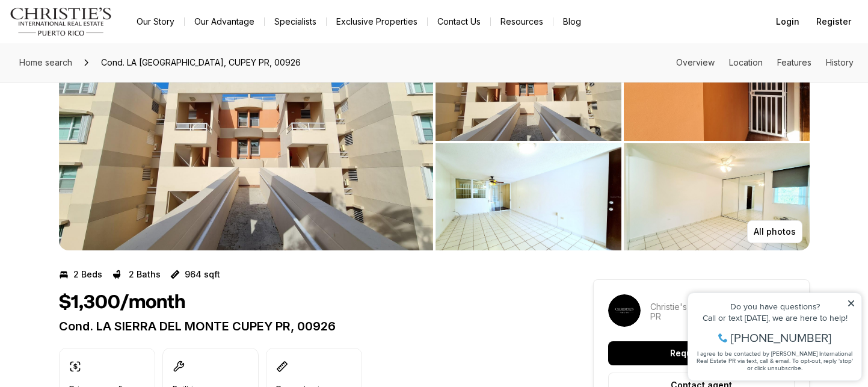  What do you see at coordinates (695, 62) in the screenshot?
I see `a: Skip to: Overview` at bounding box center [695, 62].